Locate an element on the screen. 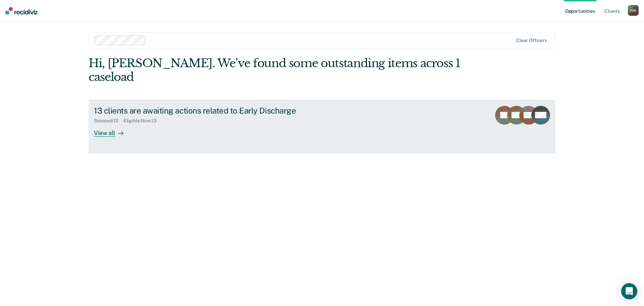  div: Eligible Now : 13 is located at coordinates (143, 120).